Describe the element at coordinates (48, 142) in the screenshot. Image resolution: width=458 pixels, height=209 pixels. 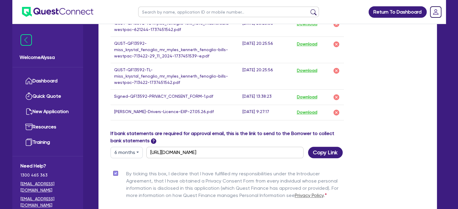
I see `a: Training` at that location.